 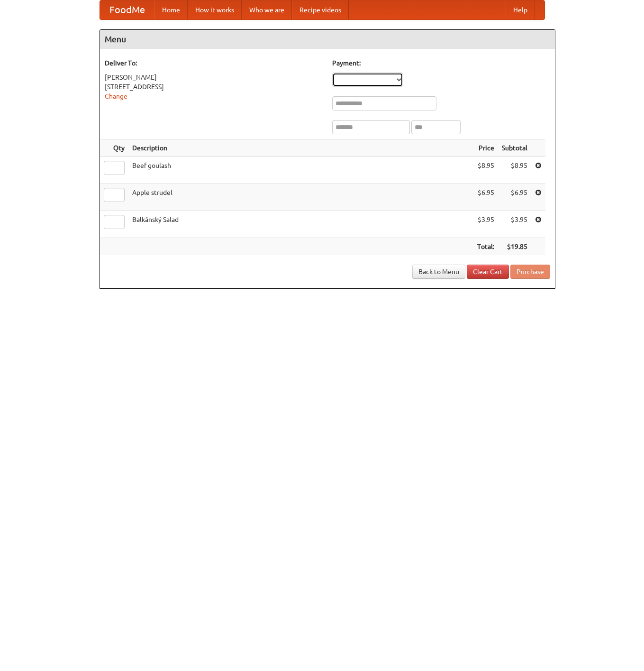 I want to click on td: Apple strudel, so click(x=301, y=197).